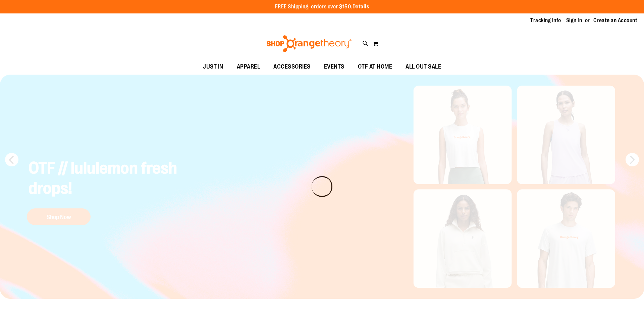  I want to click on span: JUST IN, so click(213, 66).